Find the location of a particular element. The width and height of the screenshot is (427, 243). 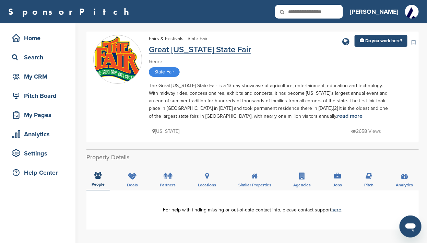

span: Locations is located at coordinates (207, 185).